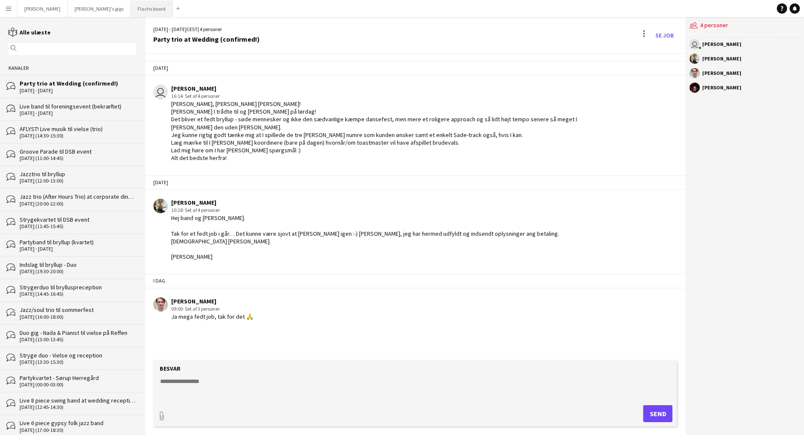 This screenshot has width=804, height=440. What do you see at coordinates (78, 152) in the screenshot?
I see `div: Groove Parade til DSB event` at bounding box center [78, 152].